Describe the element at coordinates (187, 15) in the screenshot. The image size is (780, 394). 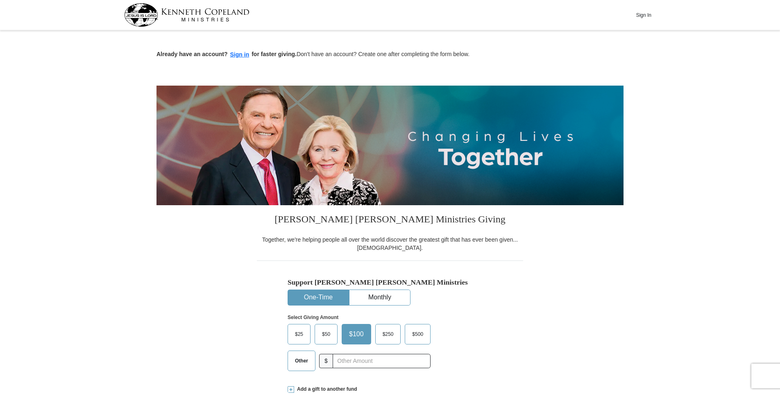
I see `img: kcm-header-logo.svg` at that location.